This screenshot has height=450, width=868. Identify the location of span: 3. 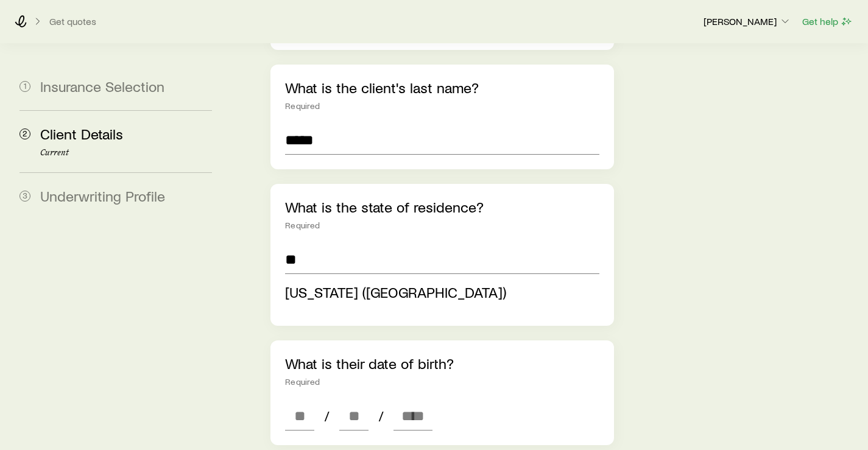
(25, 196).